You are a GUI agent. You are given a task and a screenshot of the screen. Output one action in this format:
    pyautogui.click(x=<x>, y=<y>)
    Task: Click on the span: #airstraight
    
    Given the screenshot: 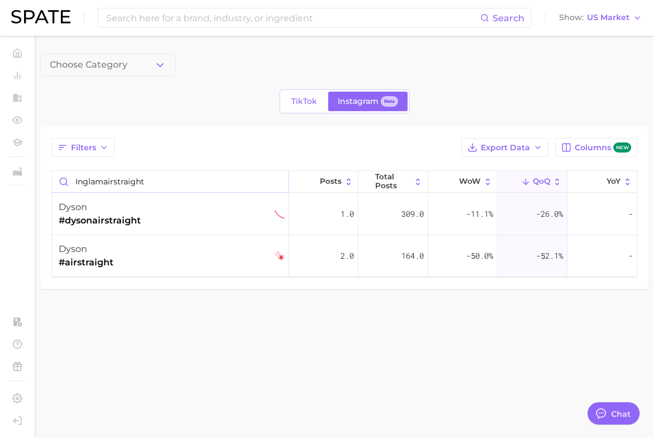 What is the action you would take?
    pyautogui.click(x=86, y=263)
    